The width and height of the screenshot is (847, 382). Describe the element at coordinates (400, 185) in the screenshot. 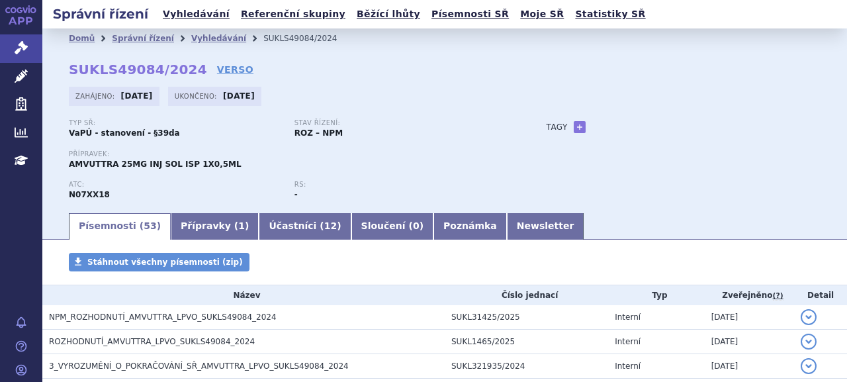

I see `p: RS:` at that location.